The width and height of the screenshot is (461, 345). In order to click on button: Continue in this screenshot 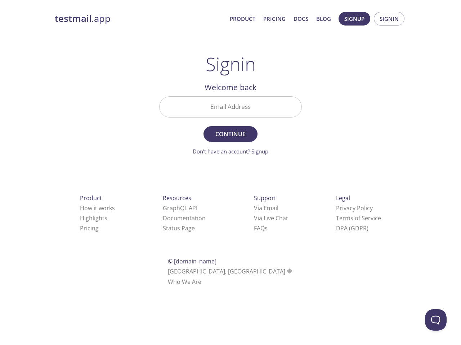, I will do `click(230, 134)`.